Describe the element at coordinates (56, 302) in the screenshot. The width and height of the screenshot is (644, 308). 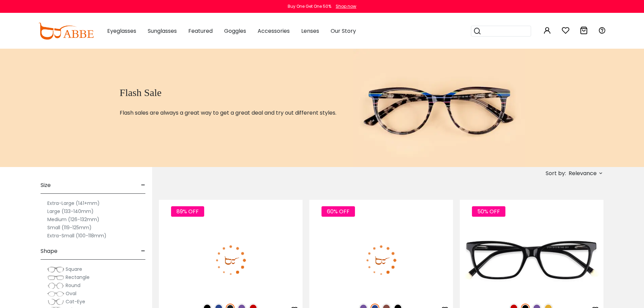
I see `img: Cat-Eye.png` at that location.